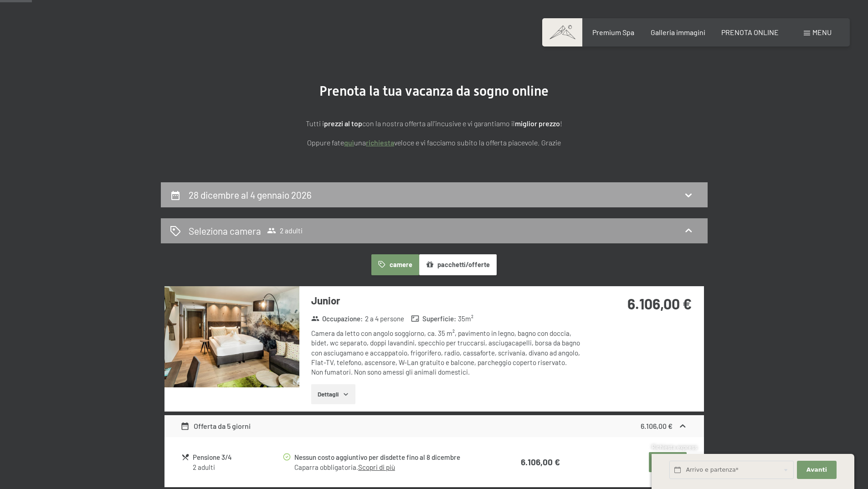  What do you see at coordinates (466, 319) in the screenshot?
I see `span: 35 m²` at bounding box center [466, 319].